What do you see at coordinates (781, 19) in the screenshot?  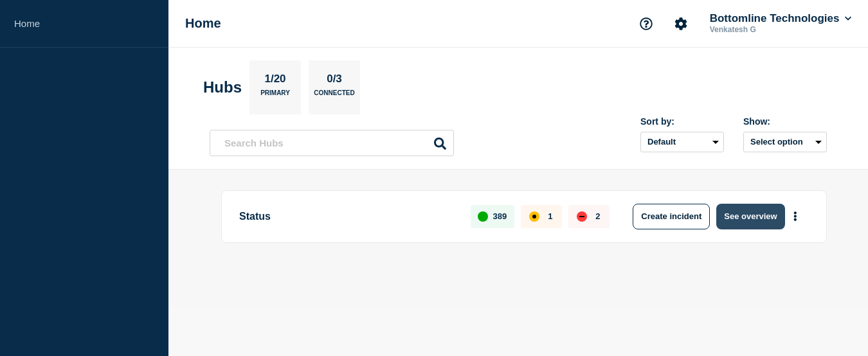 I see `button: Bottomline Technologies` at bounding box center [781, 19].